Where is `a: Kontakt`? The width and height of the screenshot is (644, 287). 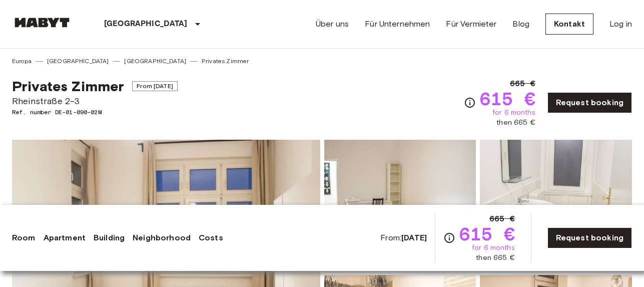 a: Kontakt is located at coordinates (569, 24).